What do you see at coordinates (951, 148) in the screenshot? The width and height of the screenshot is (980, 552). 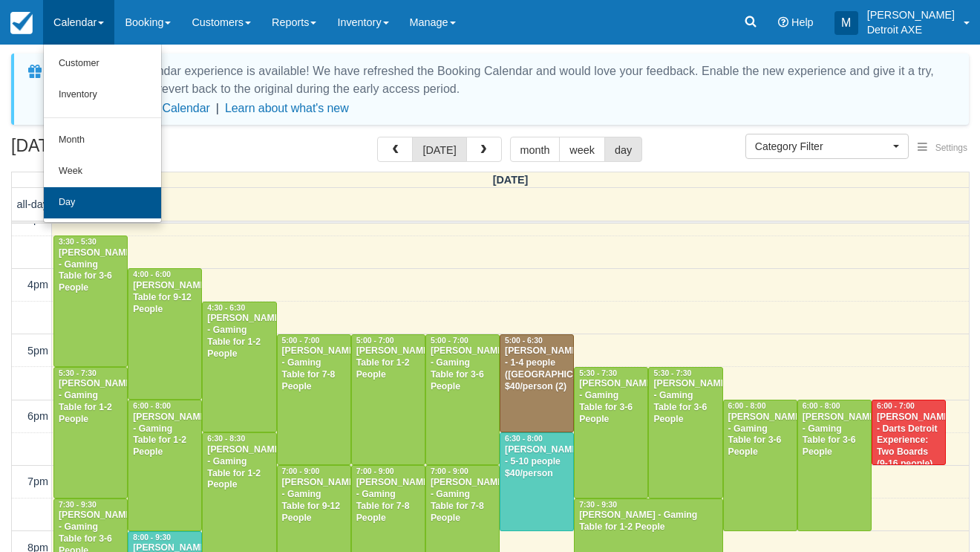 I see `span: Settings` at bounding box center [951, 148].